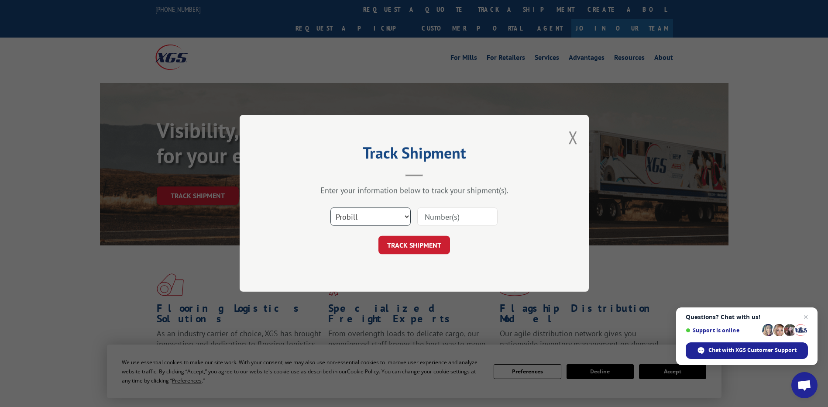 The image size is (828, 407). What do you see at coordinates (747, 317) in the screenshot?
I see `span: Questions? Chat with us!` at bounding box center [747, 317].